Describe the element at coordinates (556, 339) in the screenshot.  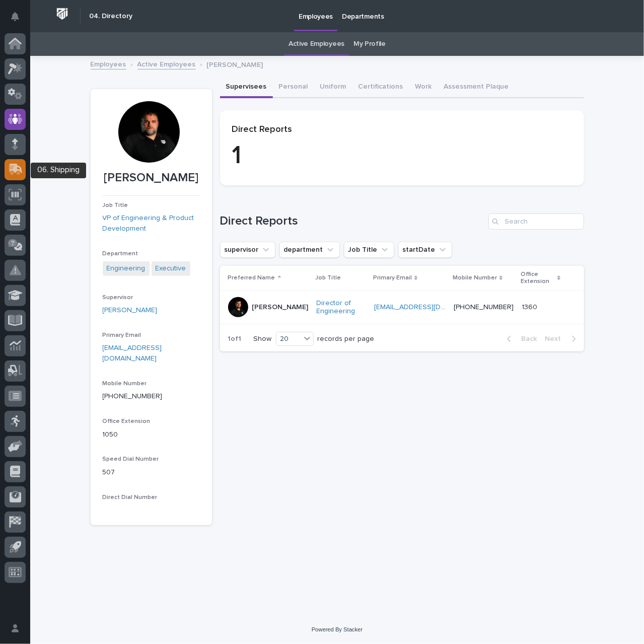
I see `span: Next` at that location.